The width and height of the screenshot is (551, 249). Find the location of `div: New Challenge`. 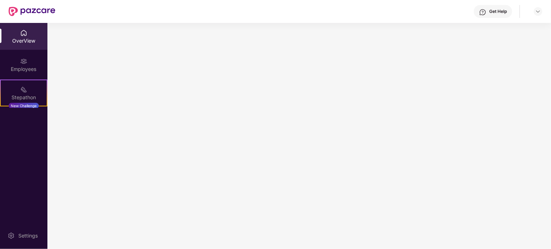

div: New Challenge is located at coordinates (24, 106).